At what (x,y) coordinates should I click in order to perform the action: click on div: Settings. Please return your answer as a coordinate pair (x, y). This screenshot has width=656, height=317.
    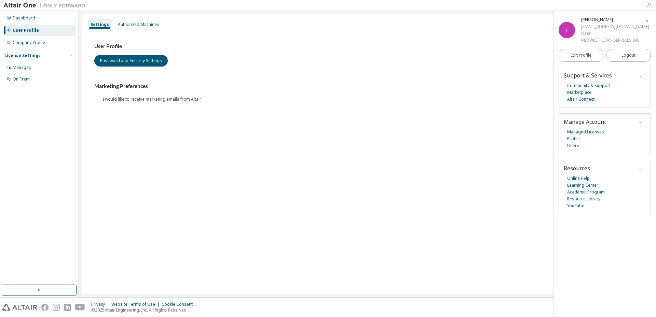
    Looking at the image, I should click on (100, 25).